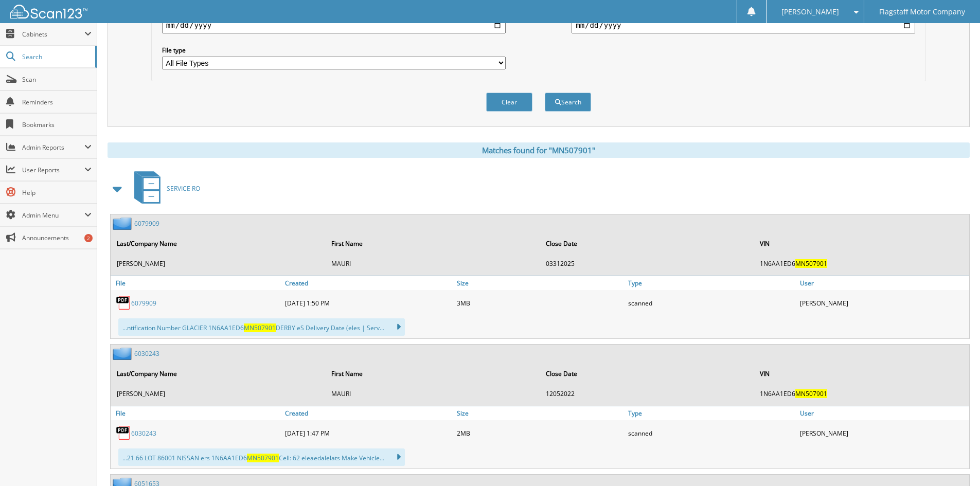 This screenshot has height=486, width=980. What do you see at coordinates (647, 394) in the screenshot?
I see `td: 12052022` at bounding box center [647, 394].